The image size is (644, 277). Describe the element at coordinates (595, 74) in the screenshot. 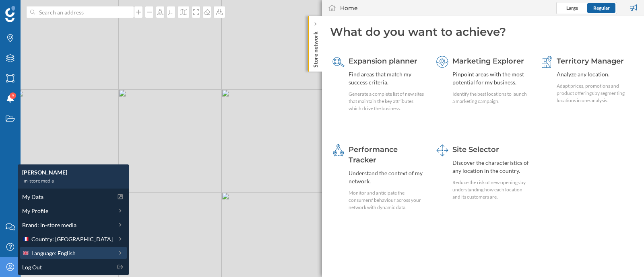

I see `div: Analyze any location.` at that location.